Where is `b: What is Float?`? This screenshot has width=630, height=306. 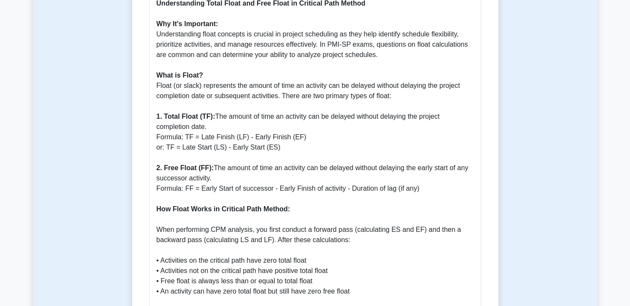
b: What is Float? is located at coordinates (180, 75).